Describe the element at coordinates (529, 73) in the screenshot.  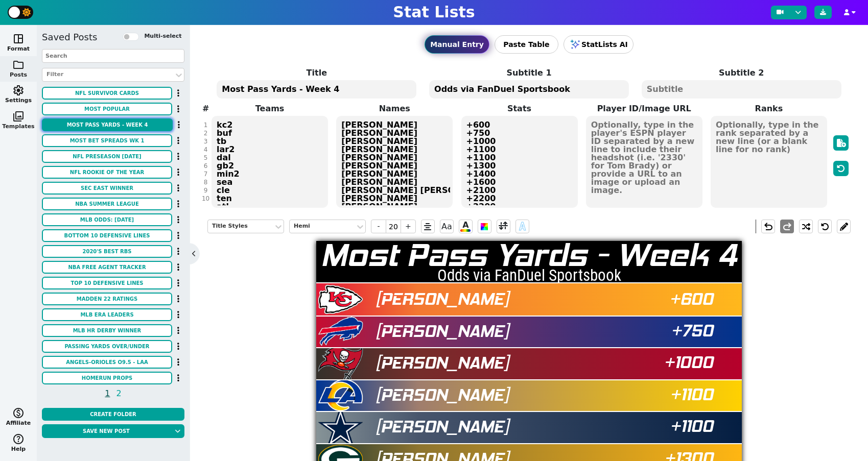
I see `label: Subtitle 1` at that location.